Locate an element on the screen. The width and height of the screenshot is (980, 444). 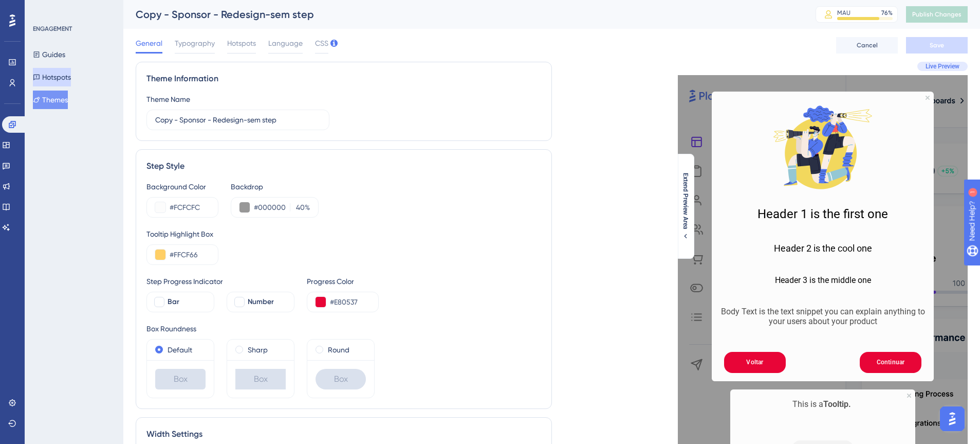
div: Progress Color is located at coordinates (343, 281).